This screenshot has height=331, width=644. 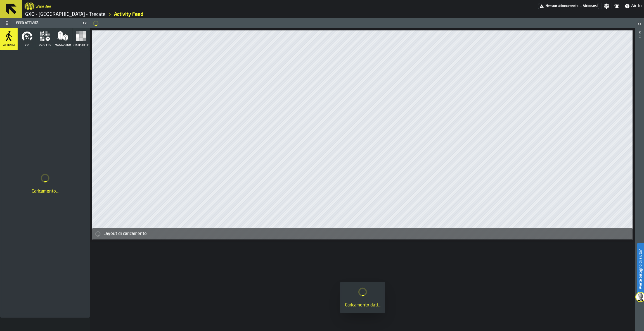 What do you see at coordinates (9, 45) in the screenshot?
I see `span: Attività` at bounding box center [9, 45].